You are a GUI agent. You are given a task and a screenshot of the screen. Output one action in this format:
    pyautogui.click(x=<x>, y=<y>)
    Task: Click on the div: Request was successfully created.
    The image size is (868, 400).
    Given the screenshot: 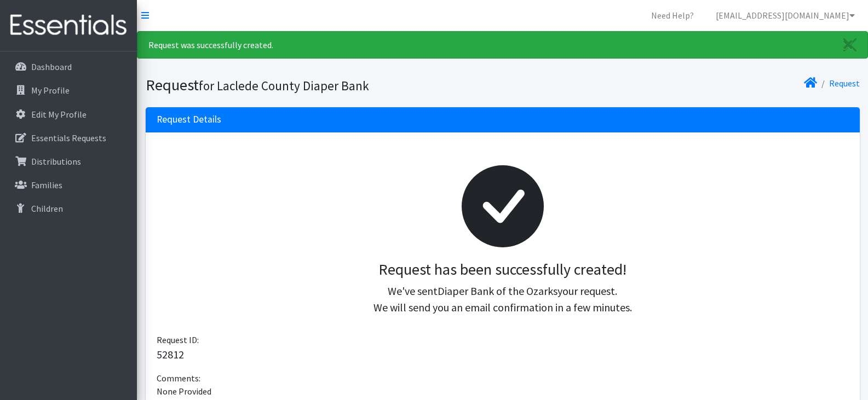 What is the action you would take?
    pyautogui.click(x=502, y=45)
    